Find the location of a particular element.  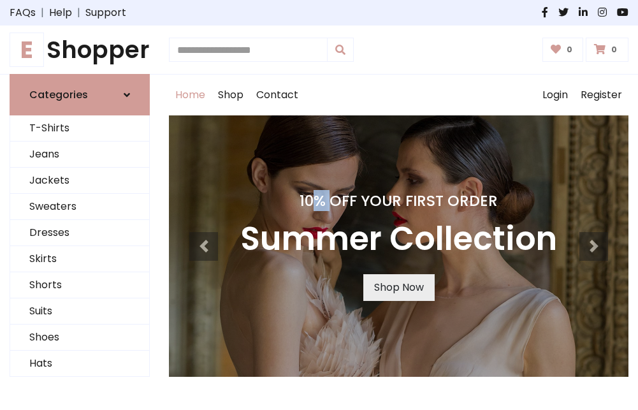

a: T-Shirts is located at coordinates (80, 128).